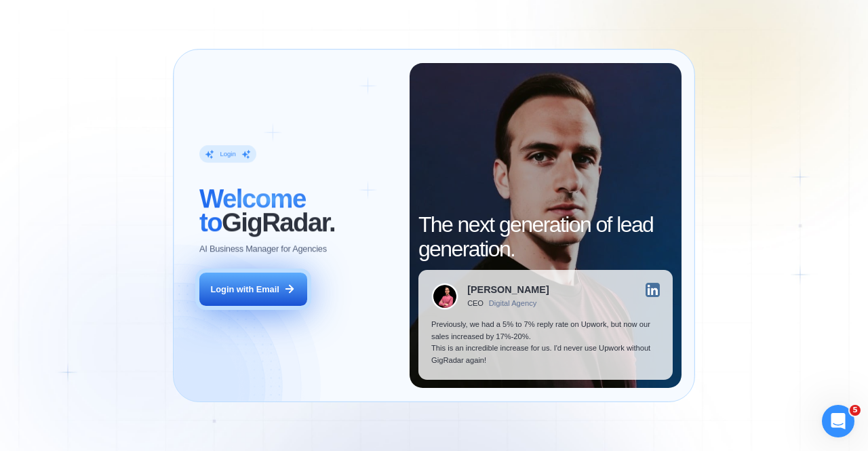 The height and width of the screenshot is (451, 868). I want to click on div: Login with Email, so click(245, 290).